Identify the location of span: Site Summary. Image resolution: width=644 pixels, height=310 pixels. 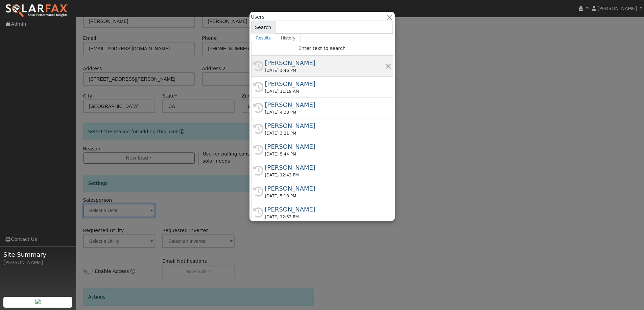
(38, 255).